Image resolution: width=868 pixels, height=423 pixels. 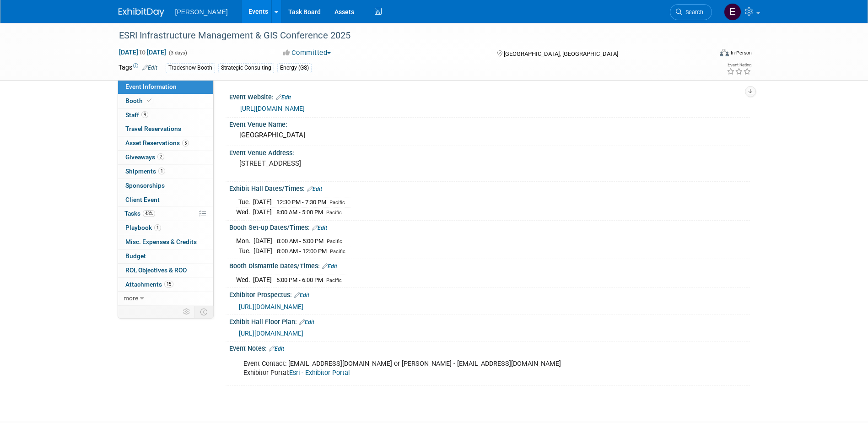 I want to click on a: Budget, so click(x=165, y=257).